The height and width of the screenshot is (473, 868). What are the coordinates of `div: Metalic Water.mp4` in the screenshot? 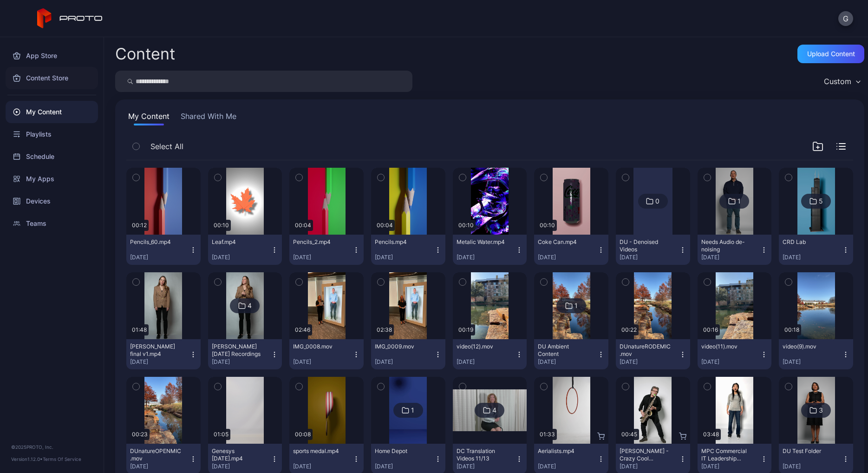 It's located at (482, 242).